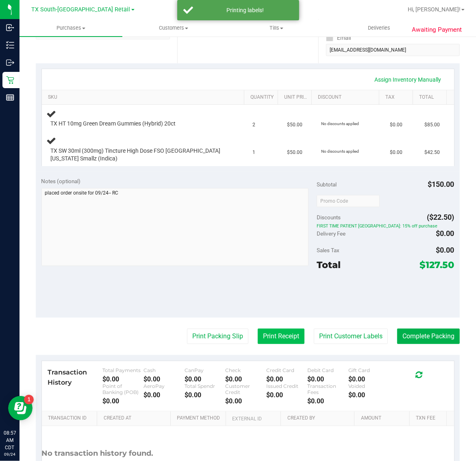 This screenshot has height=461, width=476. I want to click on p: 09/24, so click(10, 454).